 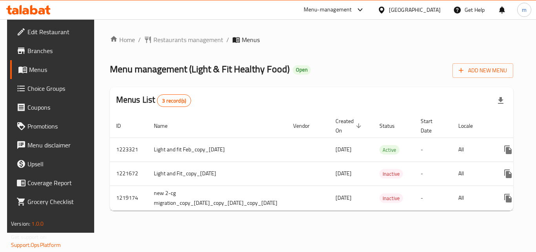 What do you see at coordinates (129, 173) in the screenshot?
I see `td: 1221672` at bounding box center [129, 173].